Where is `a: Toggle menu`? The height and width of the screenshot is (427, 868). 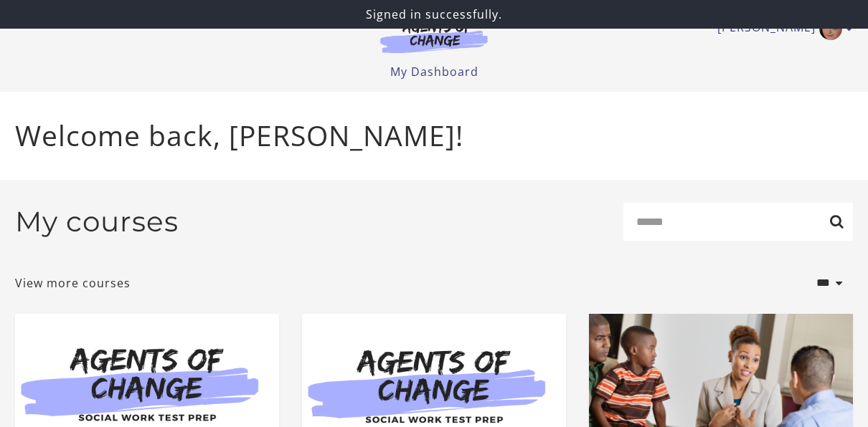
a: Toggle menu is located at coordinates (782, 29).